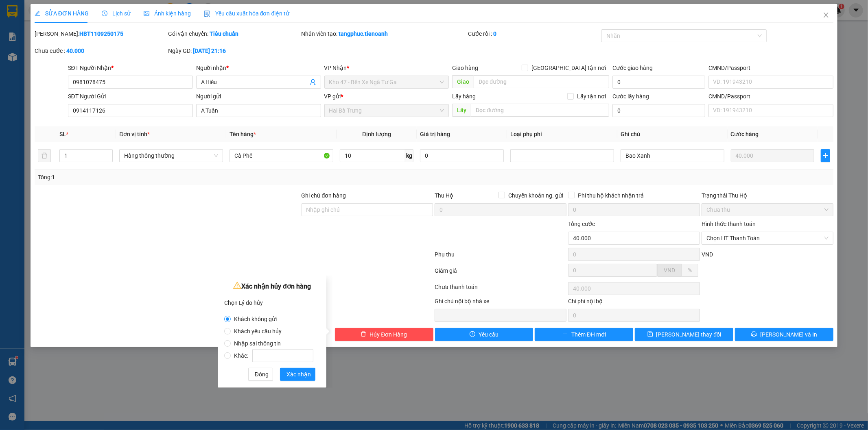 This screenshot has width=868, height=430. Describe the element at coordinates (376, 134) in the screenshot. I see `span: Định lượng` at that location.